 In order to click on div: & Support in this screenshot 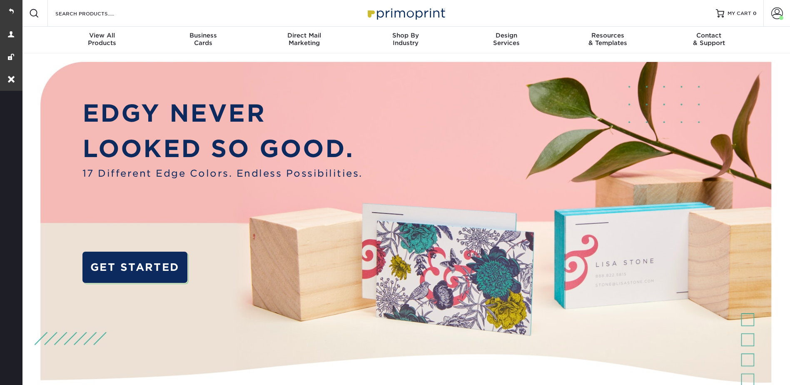, I will do `click(709, 39)`.